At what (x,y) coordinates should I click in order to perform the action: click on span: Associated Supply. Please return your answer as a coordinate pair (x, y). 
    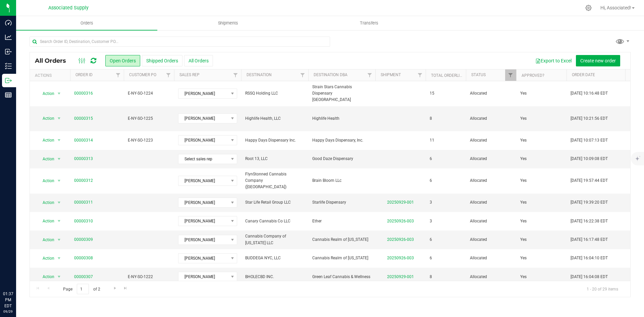
    Looking at the image, I should click on (69, 7).